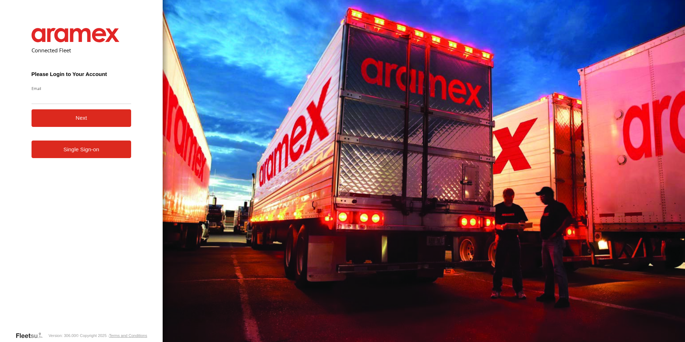 The height and width of the screenshot is (342, 685). I want to click on div: © Copyright 2025 -, so click(111, 336).